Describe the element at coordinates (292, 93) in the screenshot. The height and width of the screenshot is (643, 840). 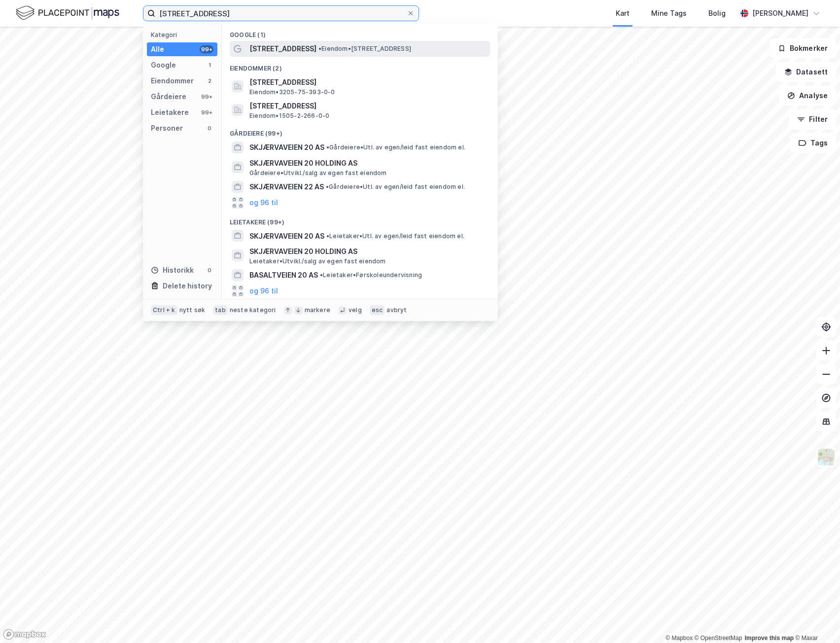
I see `span: Eiendom • 3205-75-393-0-0` at that location.